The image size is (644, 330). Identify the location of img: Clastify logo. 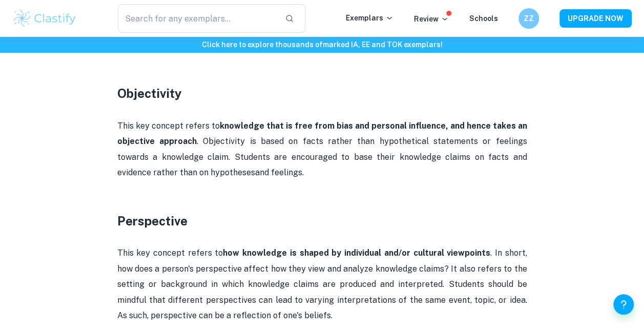
(45, 19).